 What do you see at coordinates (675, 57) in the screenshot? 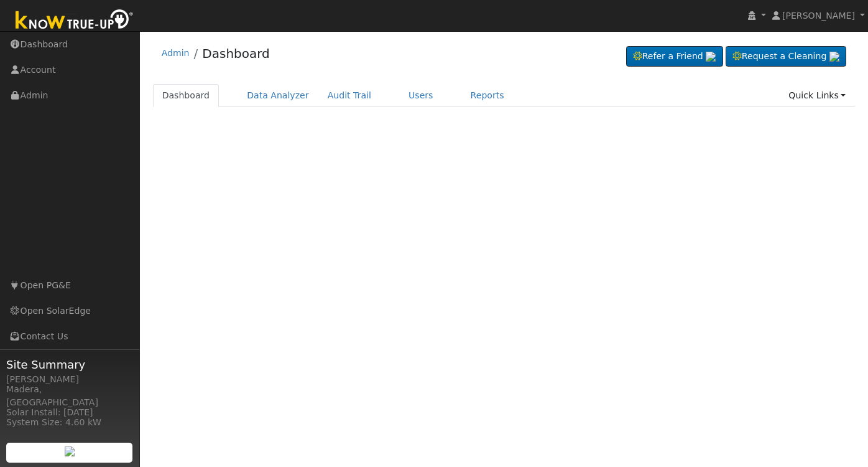
I see `a: Refer a Friend` at bounding box center [675, 57].